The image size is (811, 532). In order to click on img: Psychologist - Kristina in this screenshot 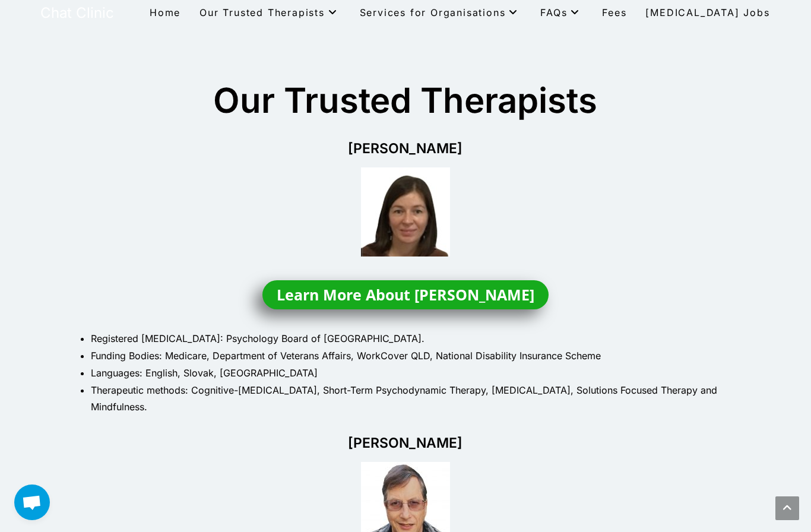, I will do `click(406, 212)`.